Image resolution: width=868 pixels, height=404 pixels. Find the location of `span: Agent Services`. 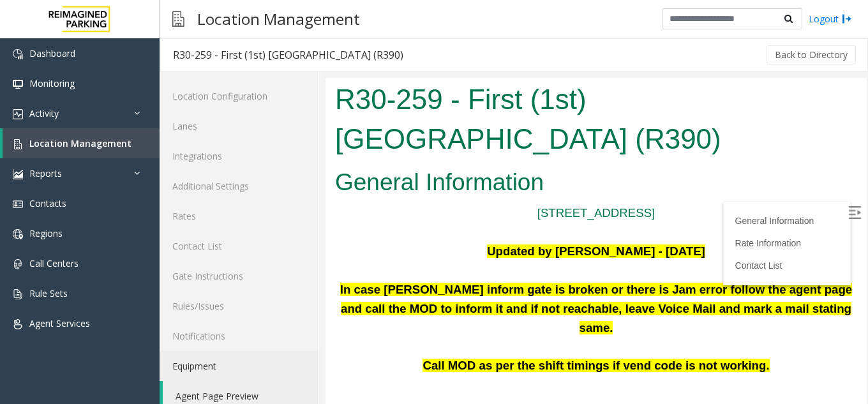

span: Agent Services is located at coordinates (59, 323).